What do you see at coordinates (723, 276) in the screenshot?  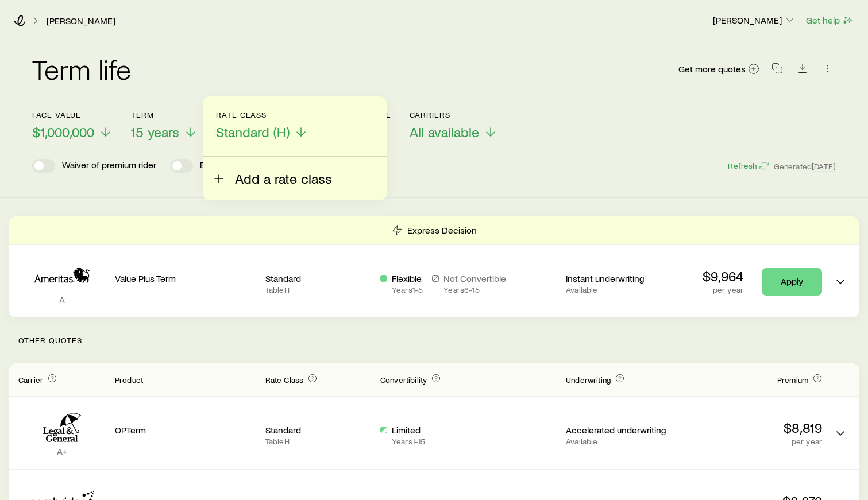 I see `p: $9,964` at bounding box center [723, 276].